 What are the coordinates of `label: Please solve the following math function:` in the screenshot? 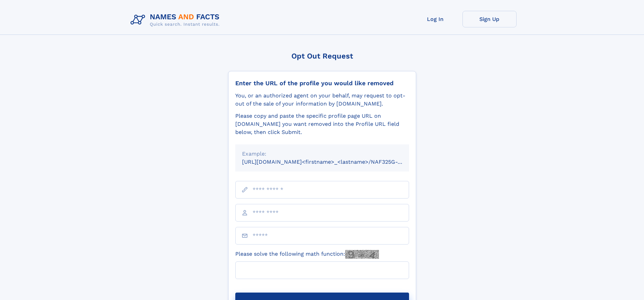 It's located at (307, 255).